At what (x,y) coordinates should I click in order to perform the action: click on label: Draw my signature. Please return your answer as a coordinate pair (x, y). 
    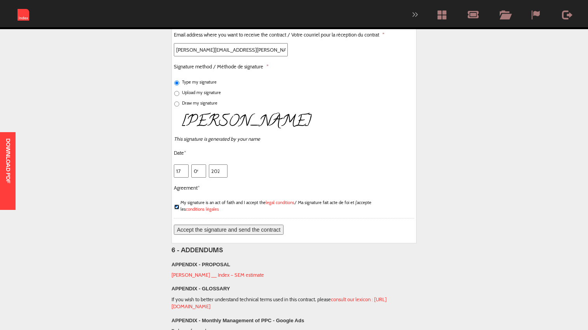
    Looking at the image, I should click on (199, 103).